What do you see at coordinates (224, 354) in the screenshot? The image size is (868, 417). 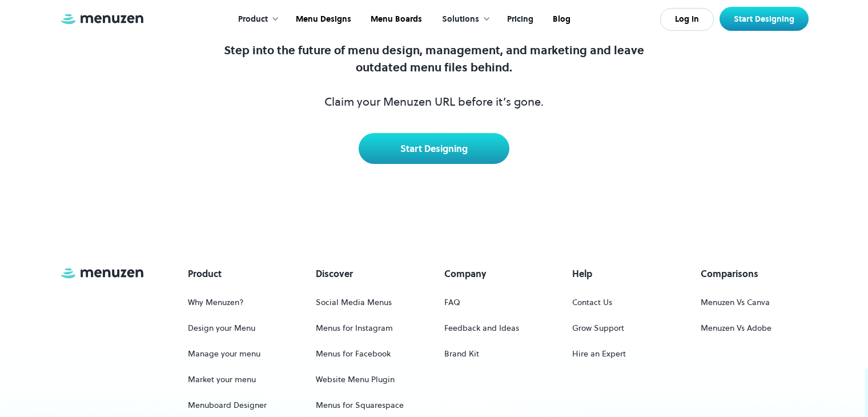 I see `a: Manage your menu` at bounding box center [224, 354].